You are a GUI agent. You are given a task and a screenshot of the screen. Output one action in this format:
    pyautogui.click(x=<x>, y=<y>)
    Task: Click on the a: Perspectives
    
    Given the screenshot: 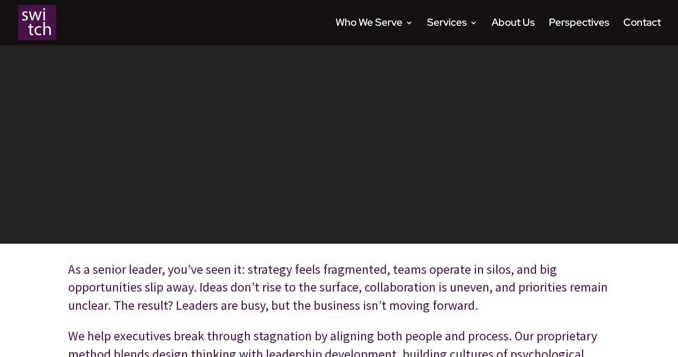 What is the action you would take?
    pyautogui.click(x=579, y=32)
    